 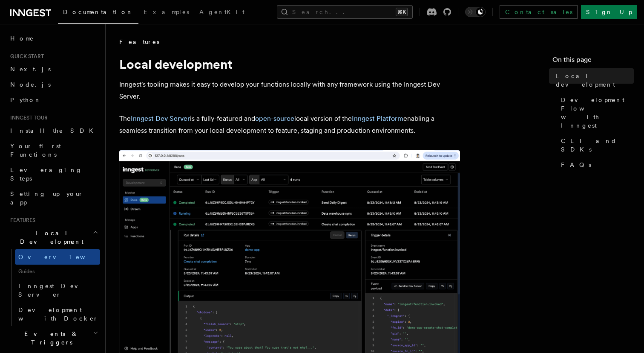 I want to click on span: Node.js, so click(x=30, y=84).